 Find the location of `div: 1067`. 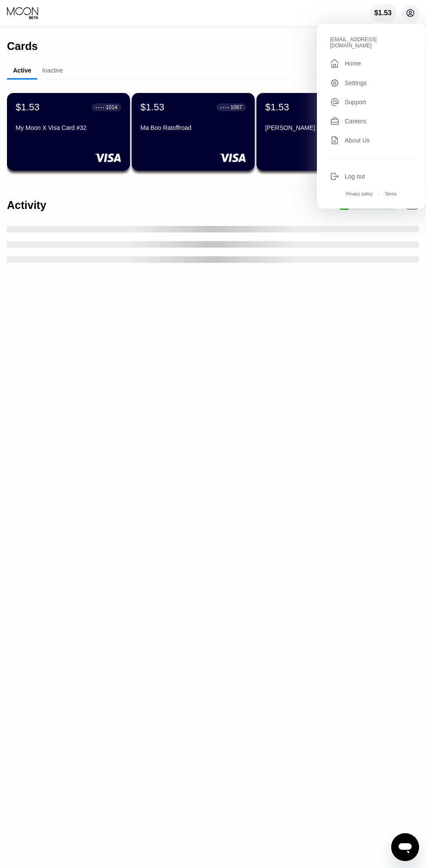

div: 1067 is located at coordinates (236, 107).